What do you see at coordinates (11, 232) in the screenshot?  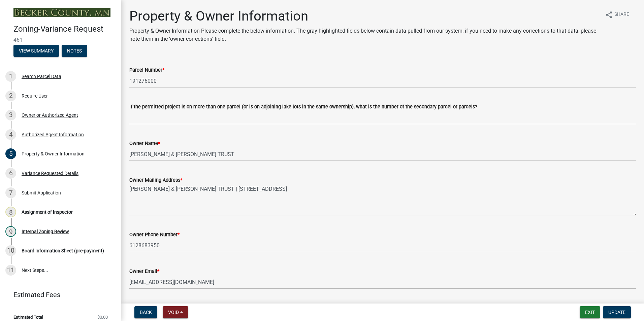 I see `div: 9` at bounding box center [11, 232].